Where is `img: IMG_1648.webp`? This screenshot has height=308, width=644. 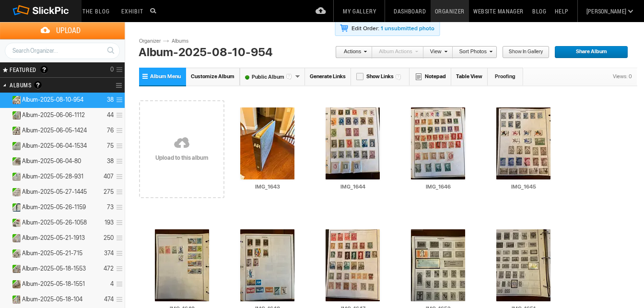 img: IMG_1648.webp is located at coordinates (267, 265).